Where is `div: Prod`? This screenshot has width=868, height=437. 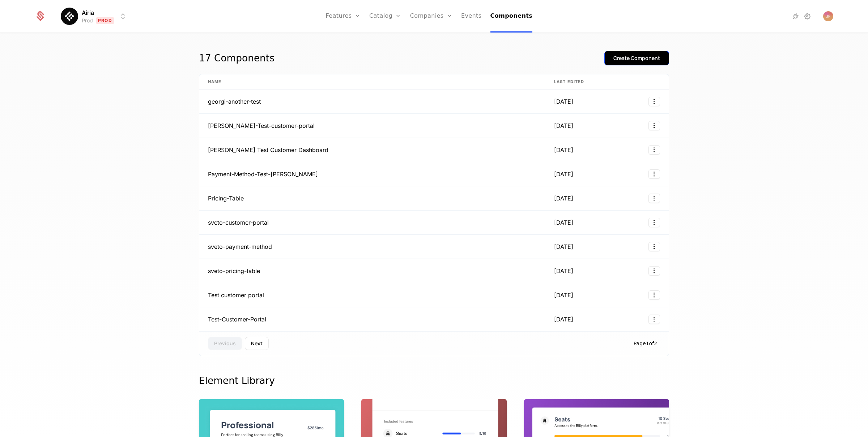
div: Prod is located at coordinates (87, 21).